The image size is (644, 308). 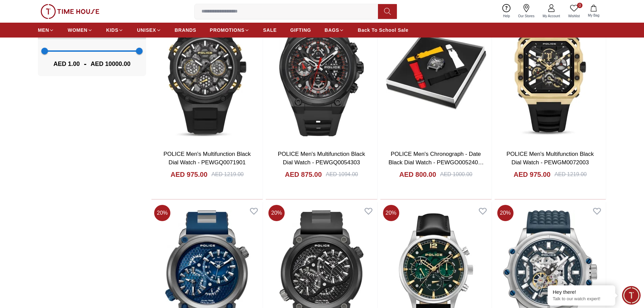 What do you see at coordinates (303, 175) in the screenshot?
I see `h4: AED 875.00` at bounding box center [303, 175].